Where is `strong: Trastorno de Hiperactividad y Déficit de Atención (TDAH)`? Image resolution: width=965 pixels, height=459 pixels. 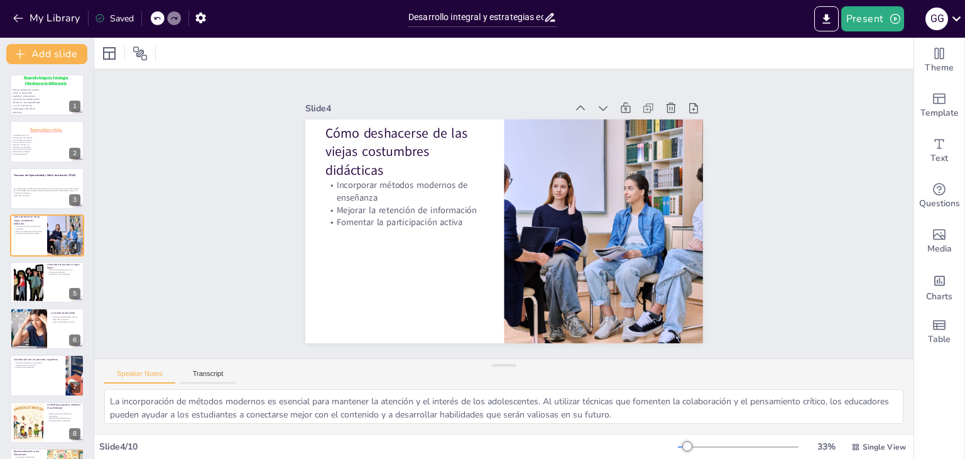
strong: Trastorno de Hiperactividad y Déficit de Atención (TDAH) is located at coordinates (45, 175).